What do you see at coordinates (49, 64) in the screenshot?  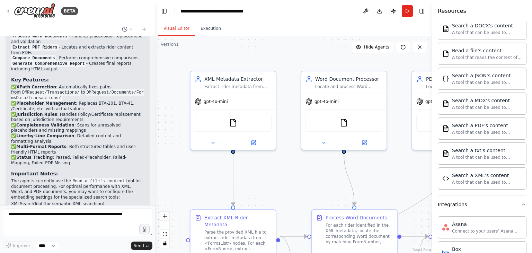 I see `code: Generate Comprehensive Report` at bounding box center [49, 64].